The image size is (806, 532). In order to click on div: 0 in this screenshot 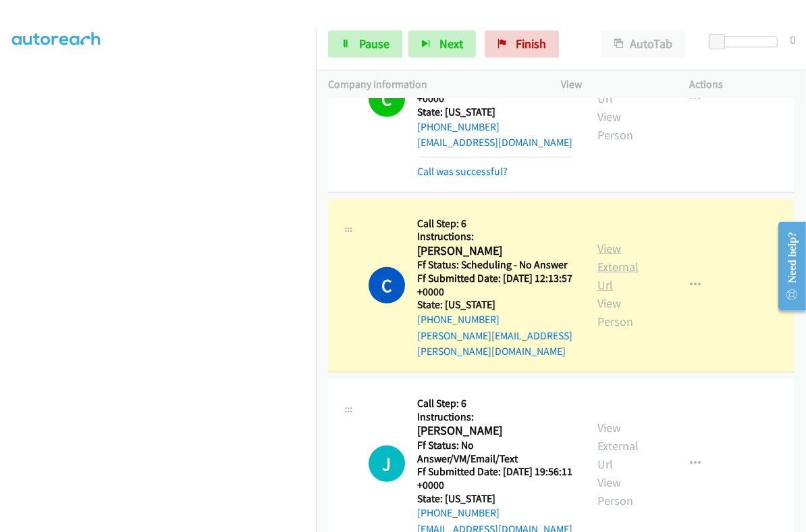, I will do `click(793, 39)`.